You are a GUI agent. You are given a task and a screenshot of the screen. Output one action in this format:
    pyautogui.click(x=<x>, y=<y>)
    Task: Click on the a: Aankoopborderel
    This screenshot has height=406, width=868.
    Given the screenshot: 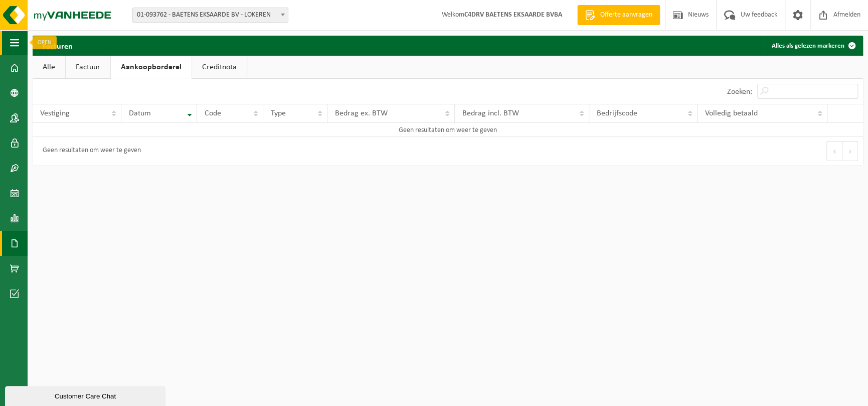 What is the action you would take?
    pyautogui.click(x=151, y=67)
    